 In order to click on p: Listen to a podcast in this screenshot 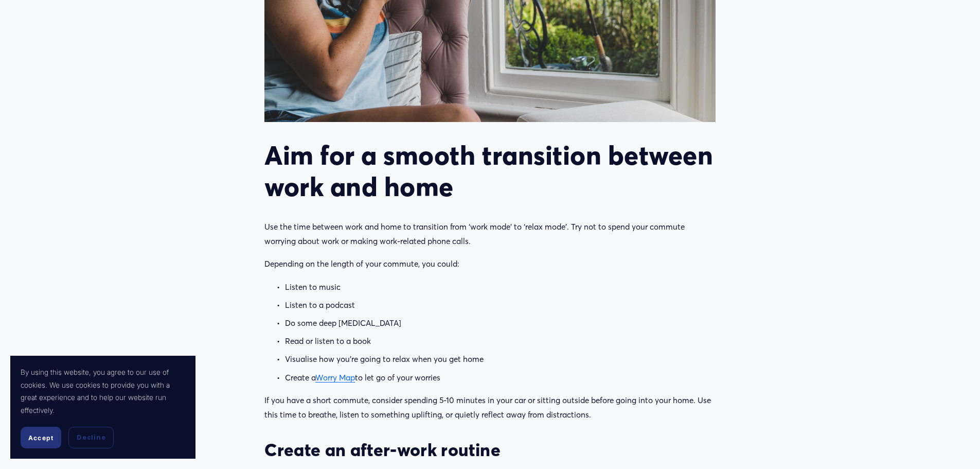, I will do `click(500, 305)`.